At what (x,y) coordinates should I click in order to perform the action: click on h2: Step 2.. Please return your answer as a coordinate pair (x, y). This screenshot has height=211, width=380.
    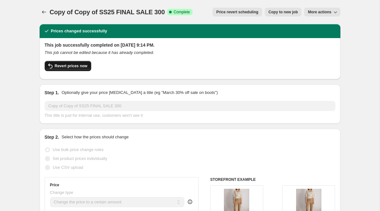
    Looking at the image, I should click on (52, 137).